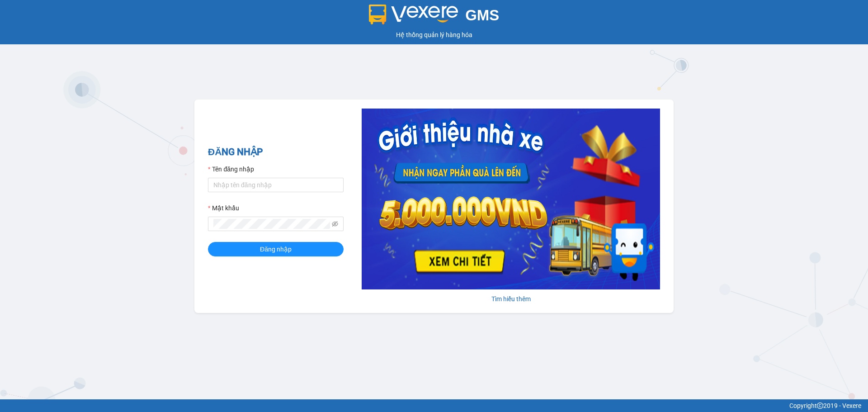  Describe the element at coordinates (414, 15) in the screenshot. I see `img: logo 2` at that location.